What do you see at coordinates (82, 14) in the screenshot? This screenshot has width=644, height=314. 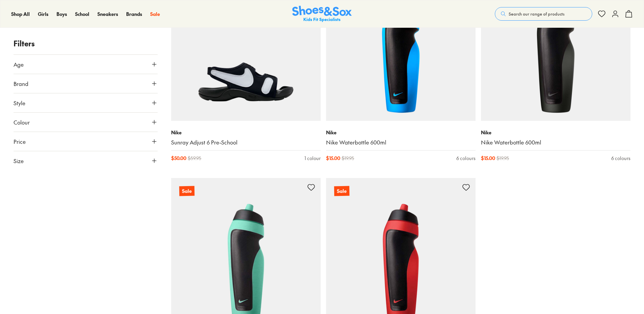 I see `a: School` at bounding box center [82, 14].